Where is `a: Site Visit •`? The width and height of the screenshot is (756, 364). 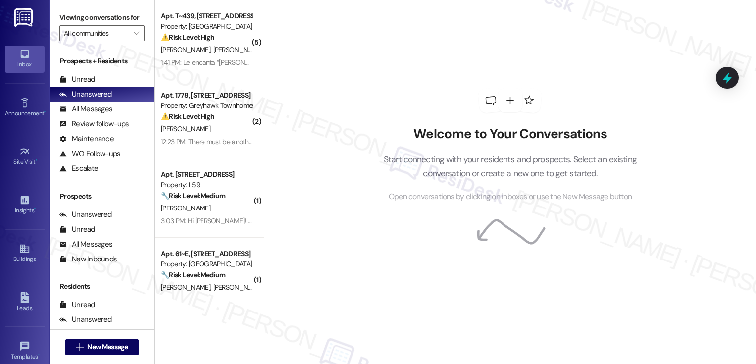 a: Site Visit • is located at coordinates (25, 157).